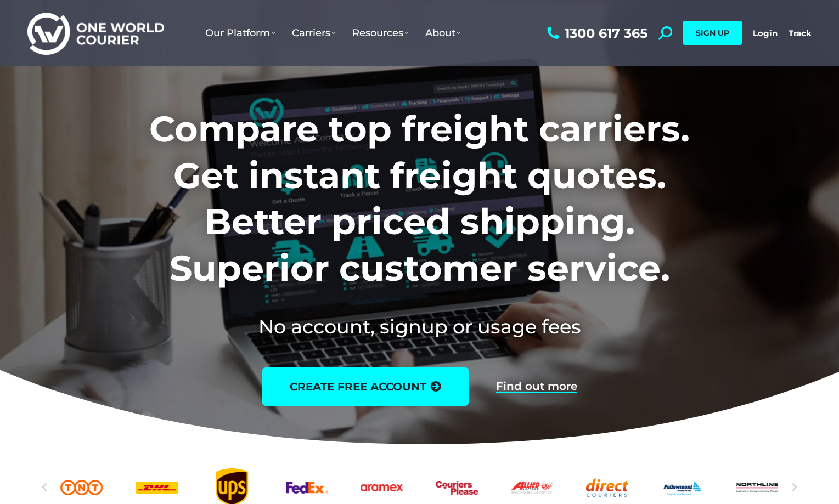 The image size is (839, 504). Describe the element at coordinates (380, 33) in the screenshot. I see `span: Resources` at that location.